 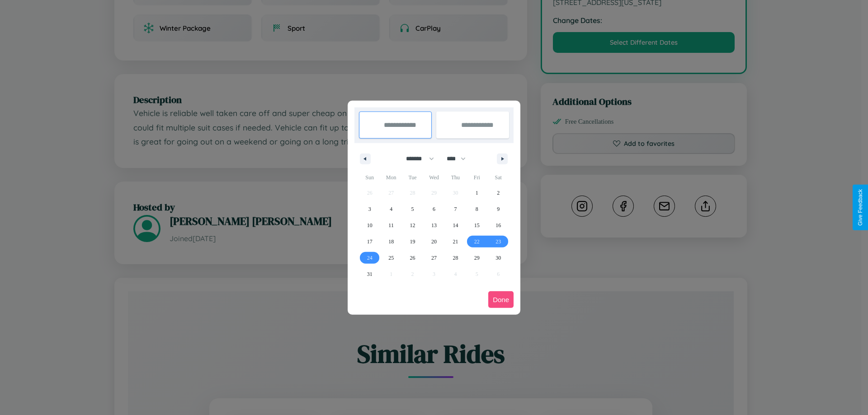 What do you see at coordinates (433, 209) in the screenshot?
I see `button: 6` at bounding box center [433, 209].